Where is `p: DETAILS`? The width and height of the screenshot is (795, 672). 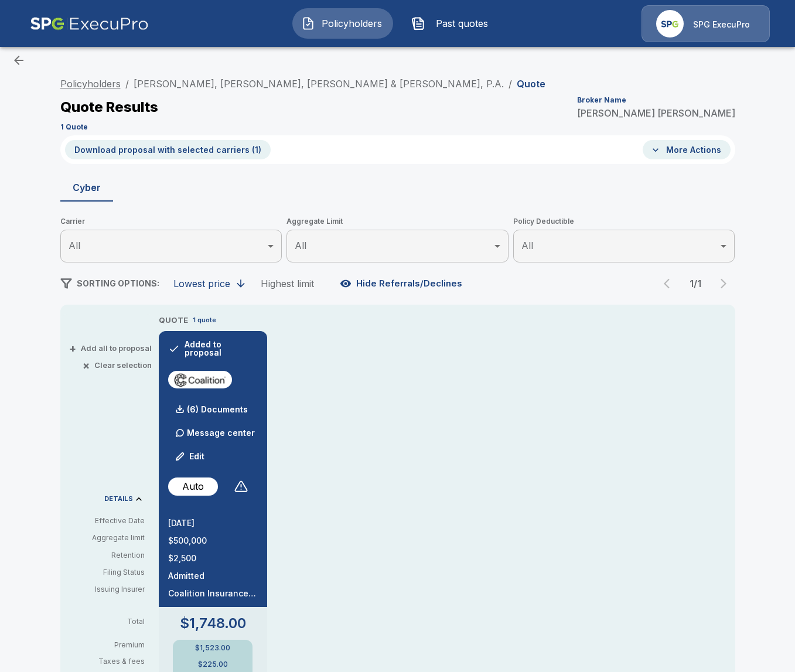 p: DETAILS is located at coordinates (119, 499).